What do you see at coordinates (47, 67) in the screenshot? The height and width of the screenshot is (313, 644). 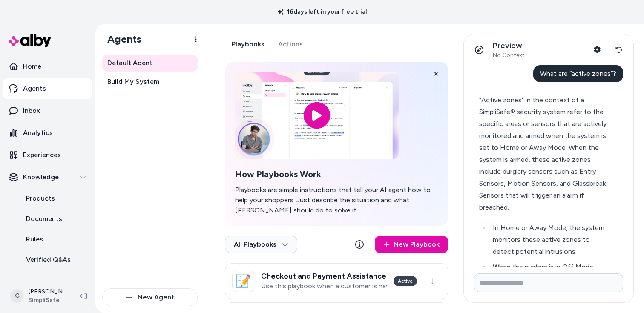 I see `a: Home` at bounding box center [47, 67].